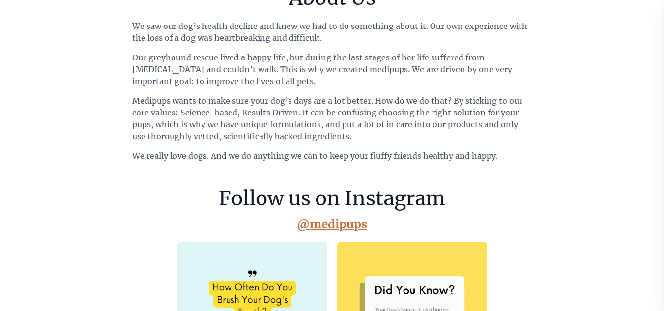 The width and height of the screenshot is (664, 311). Describe the element at coordinates (332, 199) in the screenshot. I see `h6: Follow us on Instagram` at that location.